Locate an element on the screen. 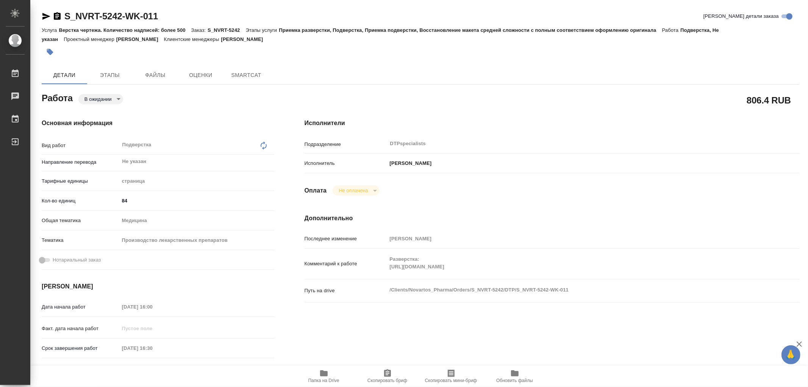 The width and height of the screenshot is (808, 387). button: Скопировать мини-бриф is located at coordinates (451, 376).